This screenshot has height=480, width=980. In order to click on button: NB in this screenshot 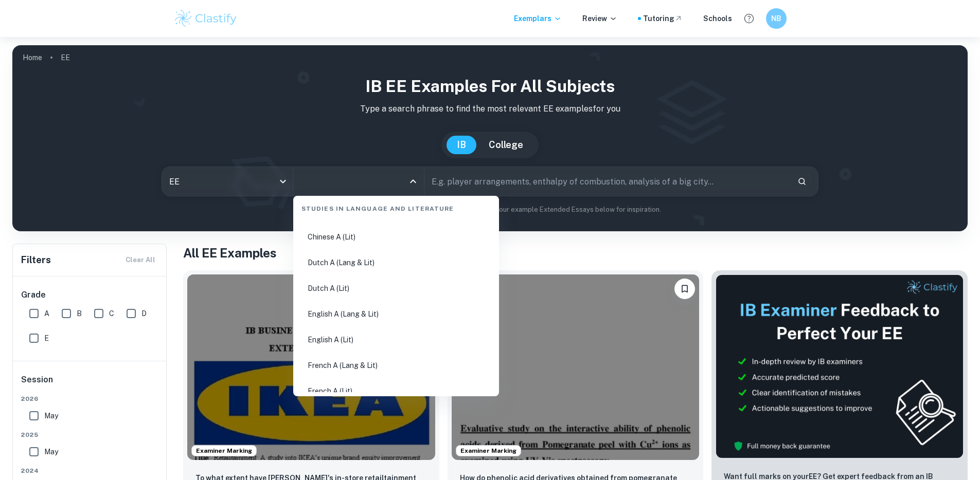, I will do `click(776, 19)`.